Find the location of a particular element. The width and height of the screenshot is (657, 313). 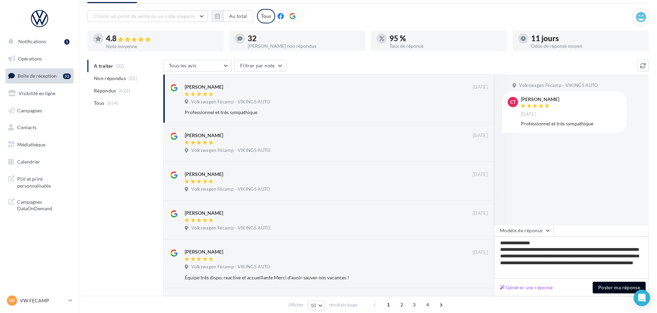

button: Choisir un point de vente ou un code magasin is located at coordinates (148, 16).